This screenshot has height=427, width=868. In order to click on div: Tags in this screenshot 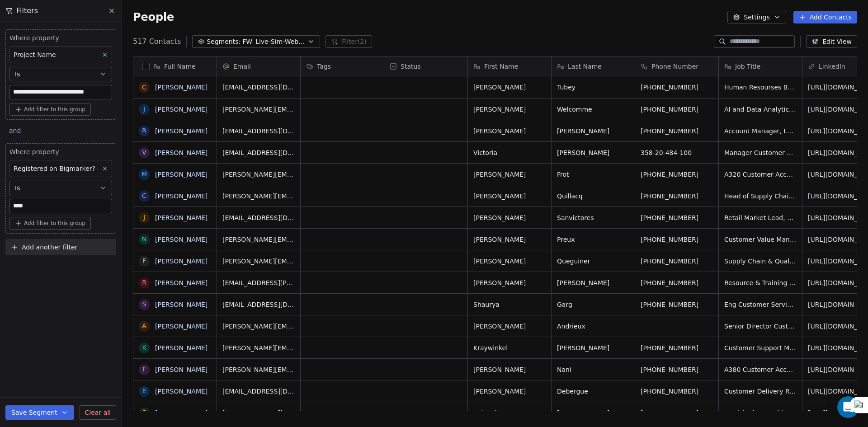, I will do `click(342, 66)`.